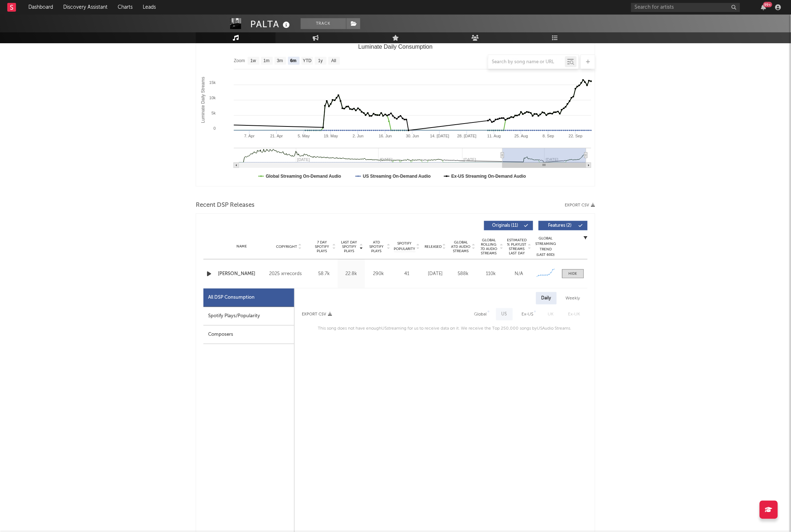  Describe the element at coordinates (286, 247) in the screenshot. I see `span: Copyright` at that location.